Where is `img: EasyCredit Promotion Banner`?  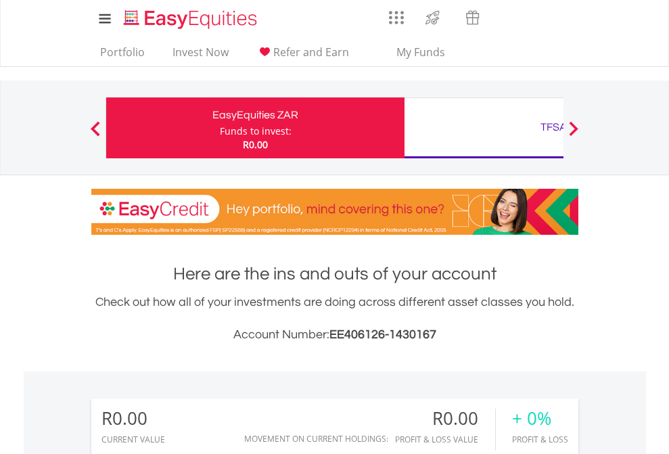
img: EasyCredit Promotion Banner is located at coordinates (335, 212).